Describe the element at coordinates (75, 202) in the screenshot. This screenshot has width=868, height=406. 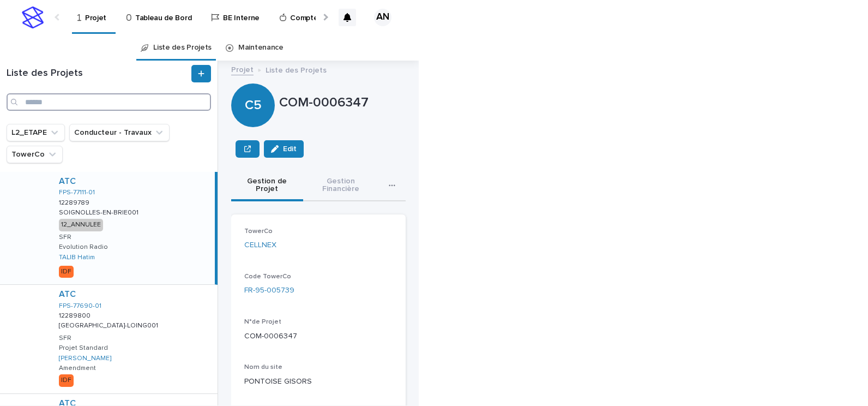
I see `p: 12289789` at that location.